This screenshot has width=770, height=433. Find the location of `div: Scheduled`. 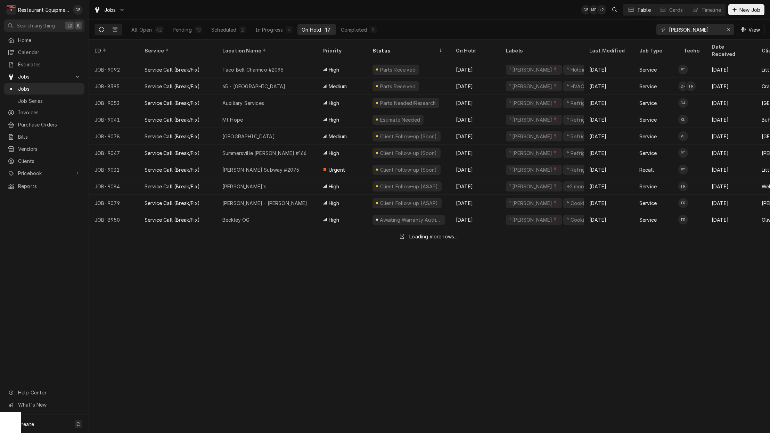

div: Scheduled is located at coordinates (224, 30).